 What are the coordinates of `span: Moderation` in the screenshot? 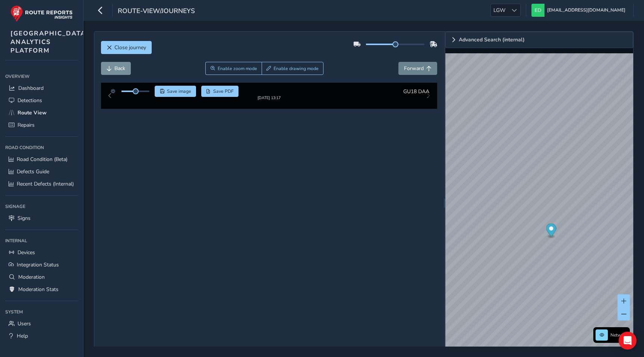 It's located at (31, 277).